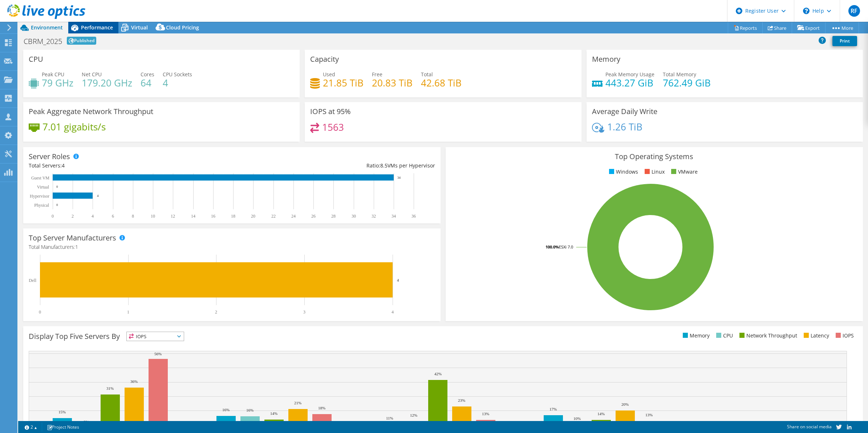 The height and width of the screenshot is (433, 868). What do you see at coordinates (177, 74) in the screenshot?
I see `span: CPU Sockets` at bounding box center [177, 74].